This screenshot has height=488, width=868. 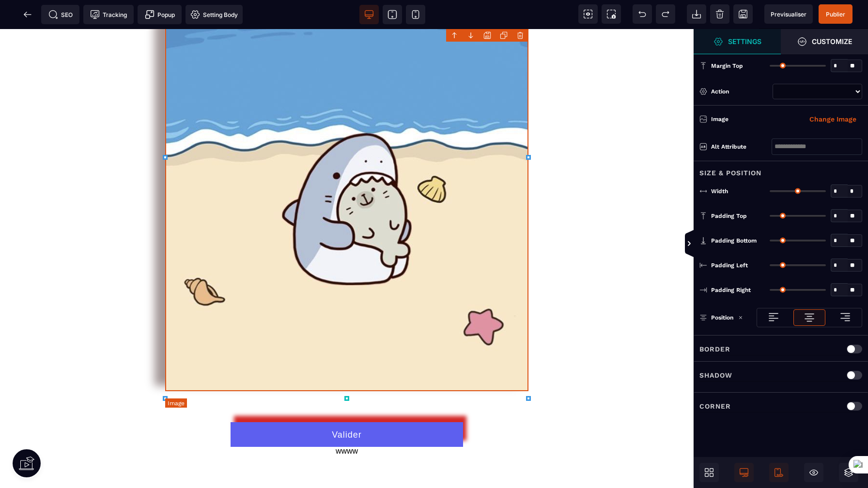 I want to click on span: Padding Right, so click(x=731, y=290).